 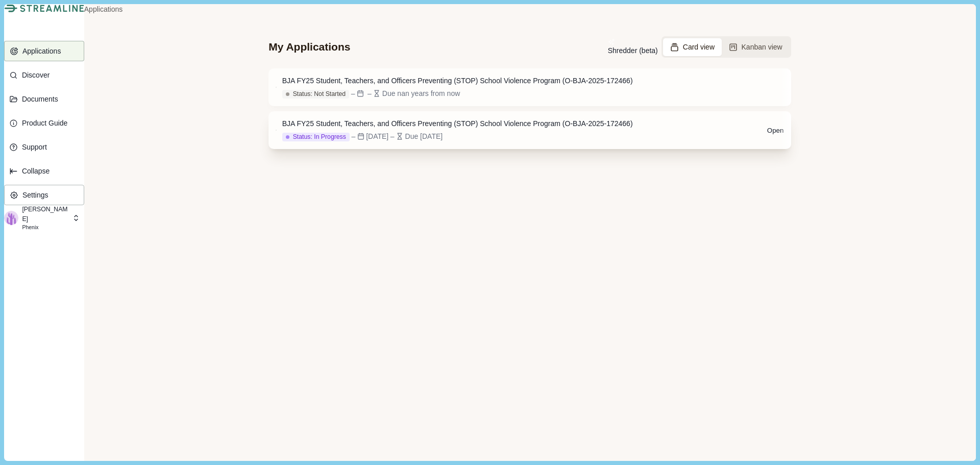 What do you see at coordinates (692, 47) in the screenshot?
I see `button: Card view` at bounding box center [692, 47].